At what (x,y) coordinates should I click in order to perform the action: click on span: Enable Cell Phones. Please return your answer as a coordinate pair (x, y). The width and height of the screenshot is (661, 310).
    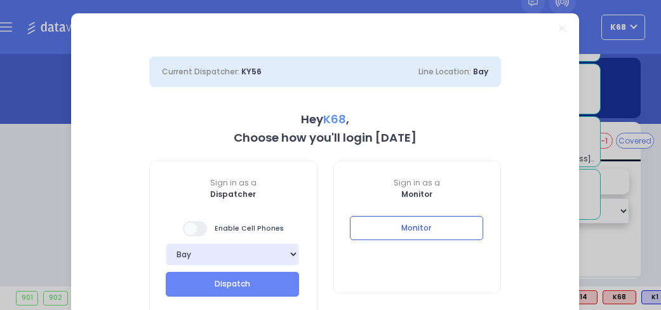
    Looking at the image, I should click on (233, 229).